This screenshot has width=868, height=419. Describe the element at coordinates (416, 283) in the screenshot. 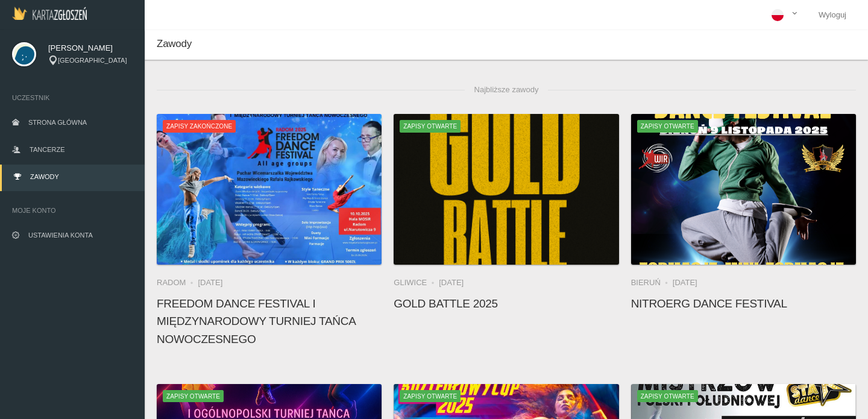

I see `li: Gliwice` at that location.